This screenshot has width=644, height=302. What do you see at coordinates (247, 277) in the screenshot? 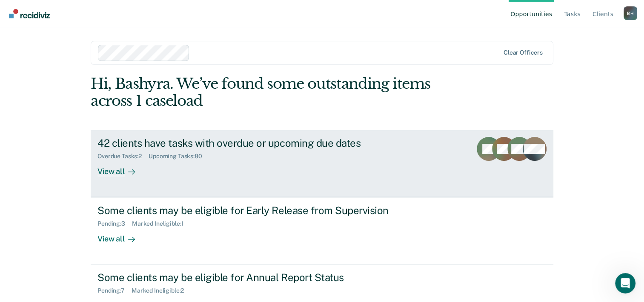
I see `div: Some clients may be eligible for Annual Report Status` at bounding box center [247, 277].